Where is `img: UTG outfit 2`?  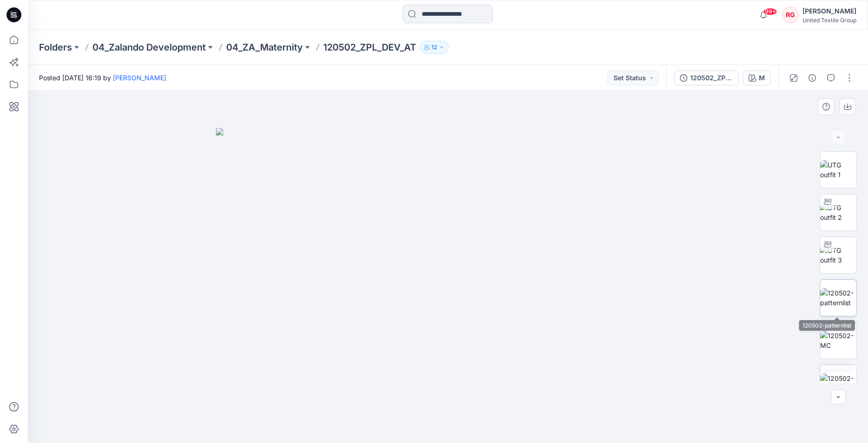
img: UTG outfit 2 is located at coordinates (838, 213).